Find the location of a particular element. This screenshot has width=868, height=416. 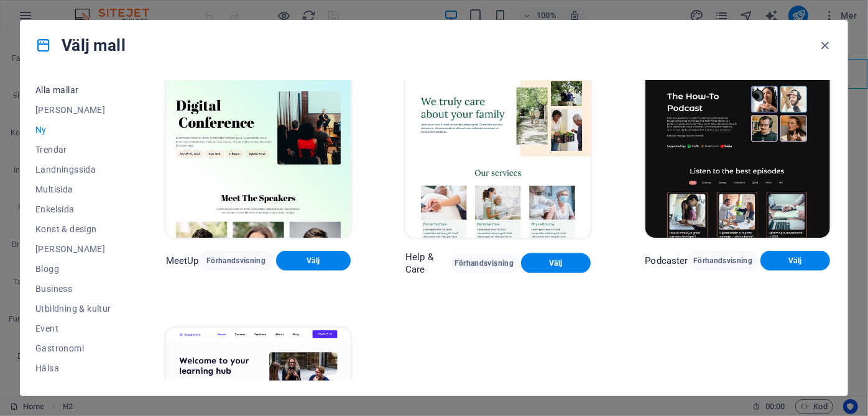

button: Business is located at coordinates (73, 289).